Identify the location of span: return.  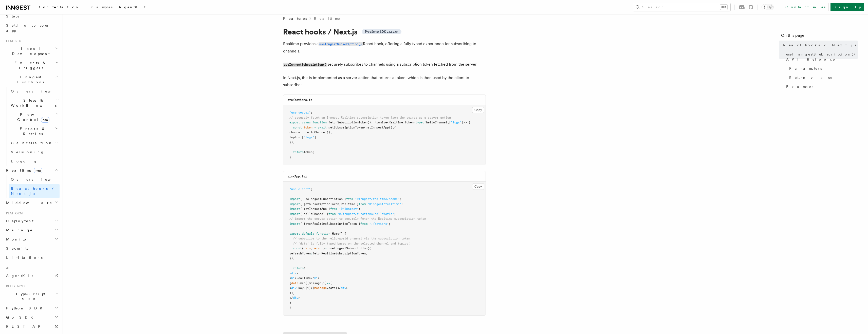
(298, 152).